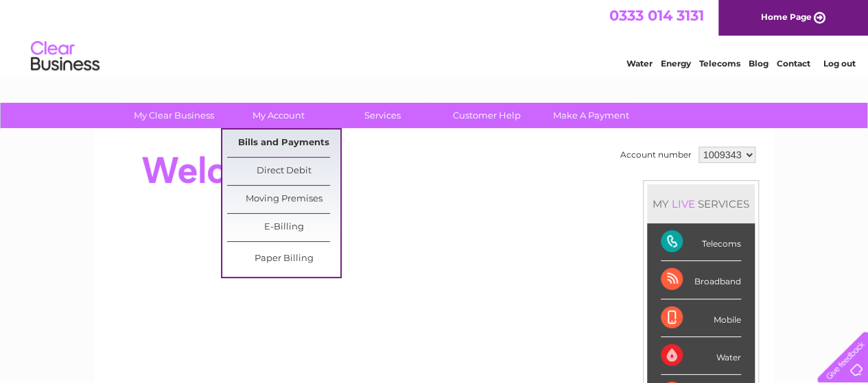 The height and width of the screenshot is (383, 868). What do you see at coordinates (283, 172) in the screenshot?
I see `a: Direct Debit` at bounding box center [283, 172].